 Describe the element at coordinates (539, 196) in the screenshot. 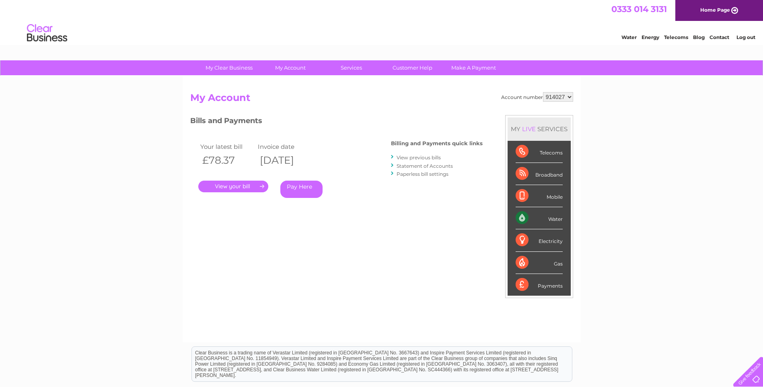

I see `div: Mobile` at that location.